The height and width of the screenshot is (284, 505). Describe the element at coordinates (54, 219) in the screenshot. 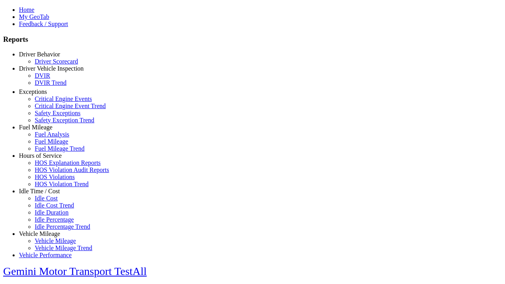

I see `a: Idle Percentage` at that location.